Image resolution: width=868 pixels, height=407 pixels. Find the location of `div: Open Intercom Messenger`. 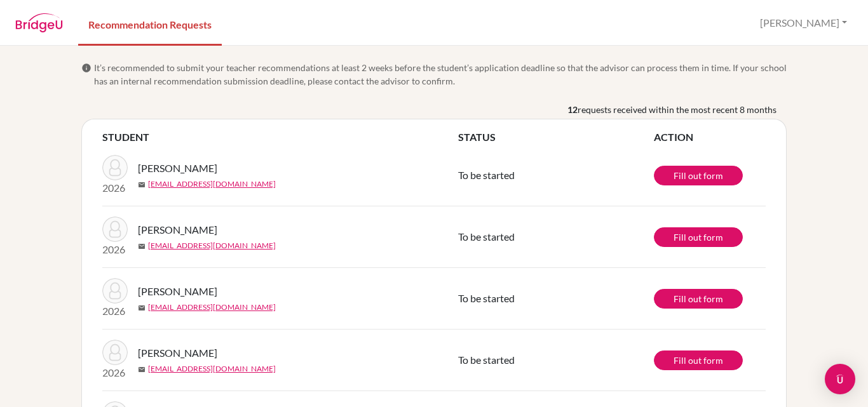

div: Open Intercom Messenger is located at coordinates (841, 380).